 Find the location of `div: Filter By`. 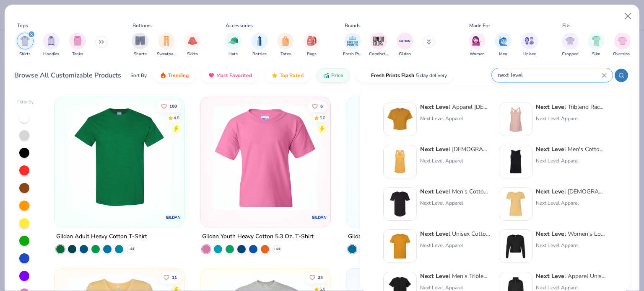

div: Filter By is located at coordinates (25, 102).